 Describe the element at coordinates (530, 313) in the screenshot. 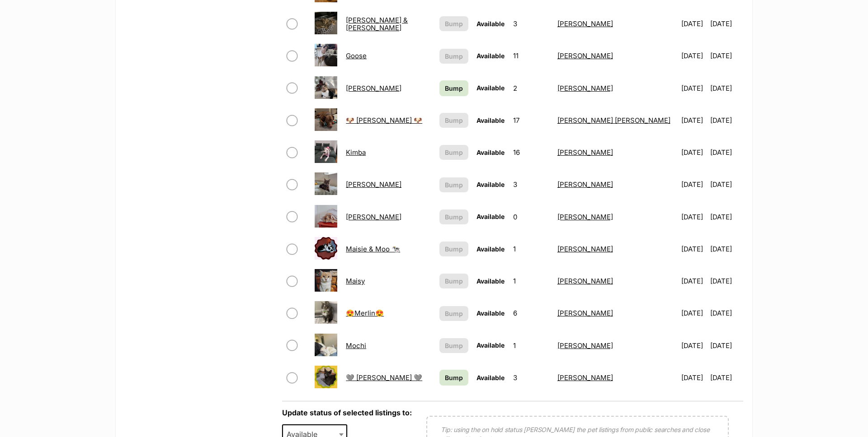

I see `td: 6` at that location.